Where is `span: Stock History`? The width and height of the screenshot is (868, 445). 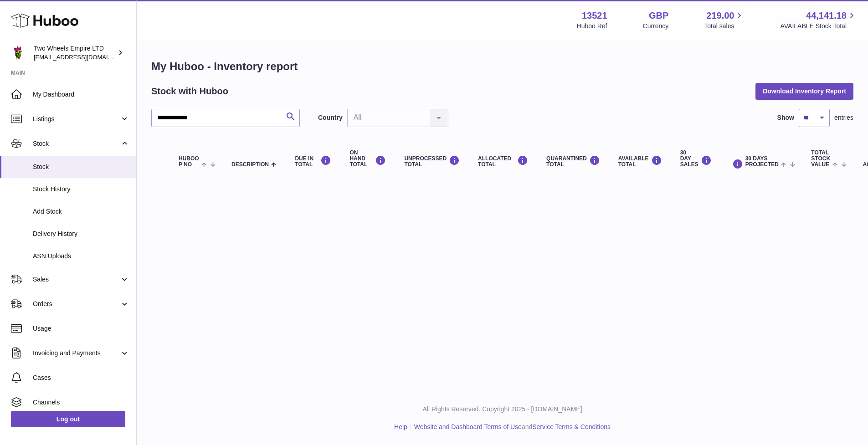
span: Stock History is located at coordinates (81, 189).